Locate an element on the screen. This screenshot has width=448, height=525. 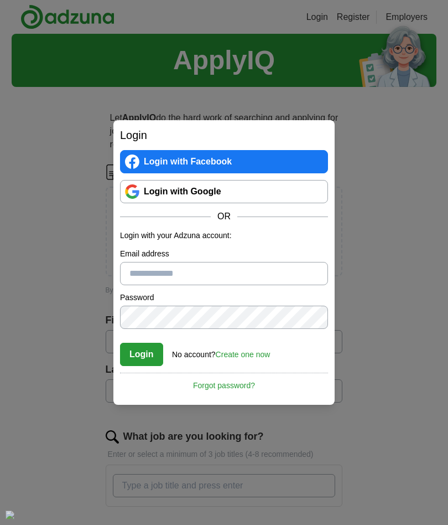
a: Login with Google is located at coordinates (224, 192).